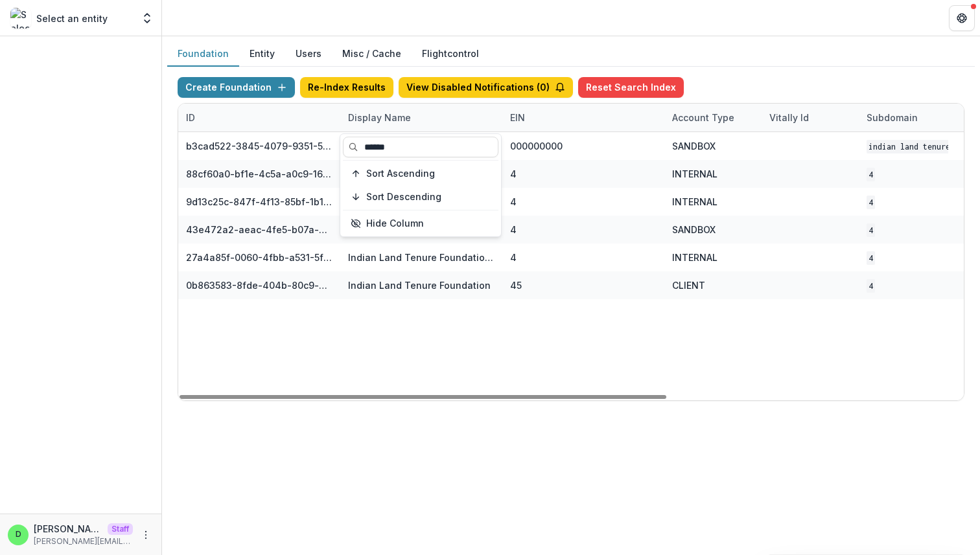 The height and width of the screenshot is (555, 980). What do you see at coordinates (631, 87) in the screenshot?
I see `button: Reset Search Index` at bounding box center [631, 87].